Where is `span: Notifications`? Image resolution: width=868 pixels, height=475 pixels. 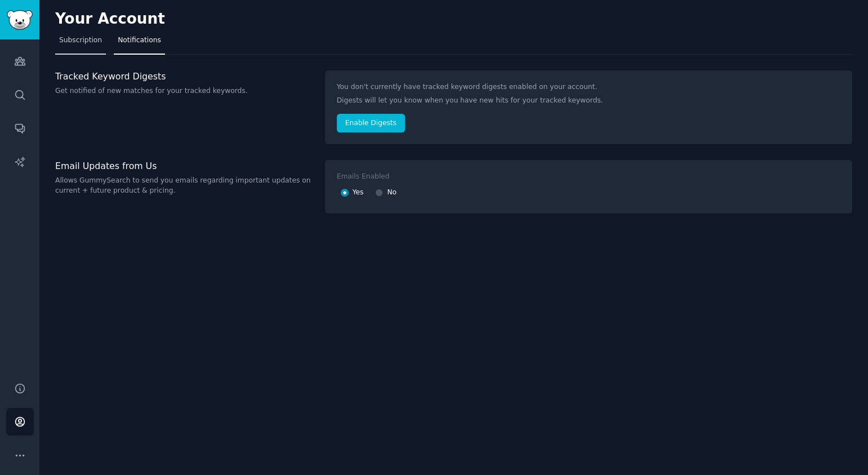
span: Notifications is located at coordinates (139, 40).